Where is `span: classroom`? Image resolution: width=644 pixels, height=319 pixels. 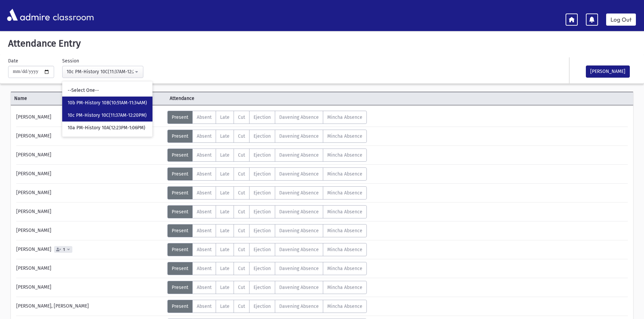
span: classroom is located at coordinates (73, 15).